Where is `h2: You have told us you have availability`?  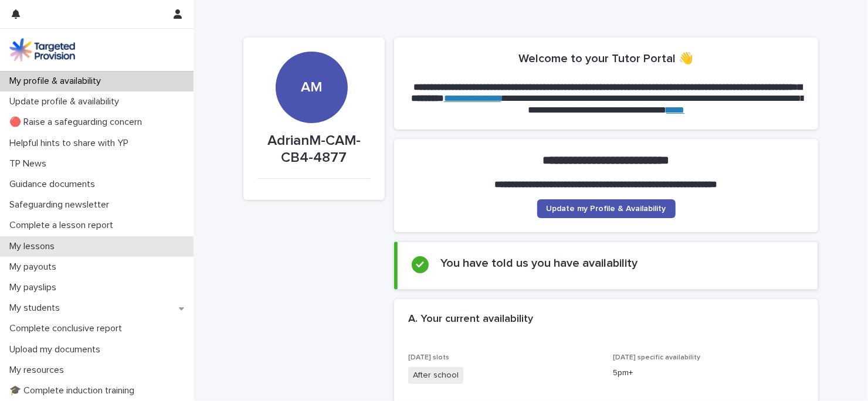 h2: You have told us you have availability is located at coordinates (540, 263).